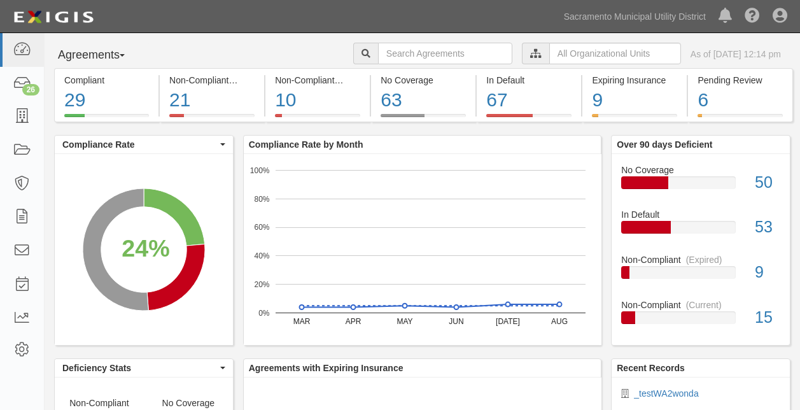  Describe the element at coordinates (262, 199) in the screenshot. I see `text: 80%` at that location.